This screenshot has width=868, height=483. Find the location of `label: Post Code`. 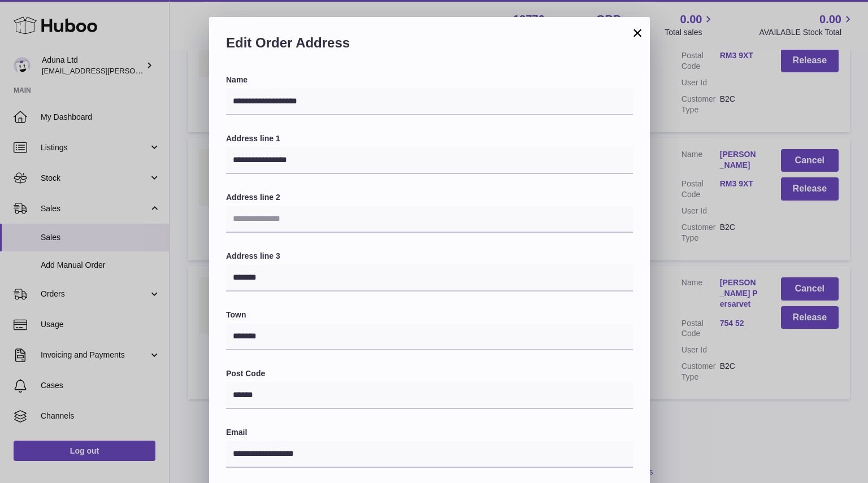

label: Post Code is located at coordinates (430, 373).